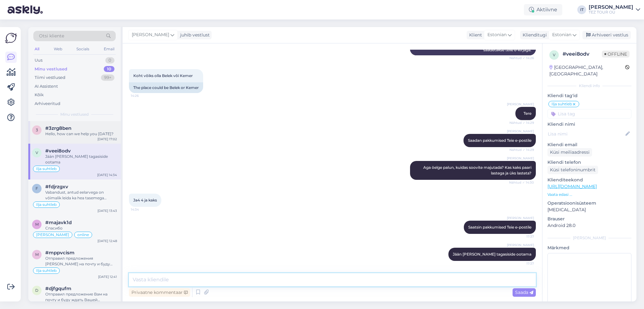  I want to click on div: # veei8odv, so click(582, 54).